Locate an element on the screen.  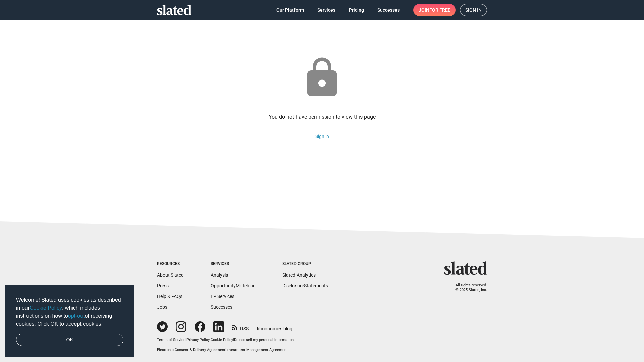
div: cookieconsent is located at coordinates (70, 321).